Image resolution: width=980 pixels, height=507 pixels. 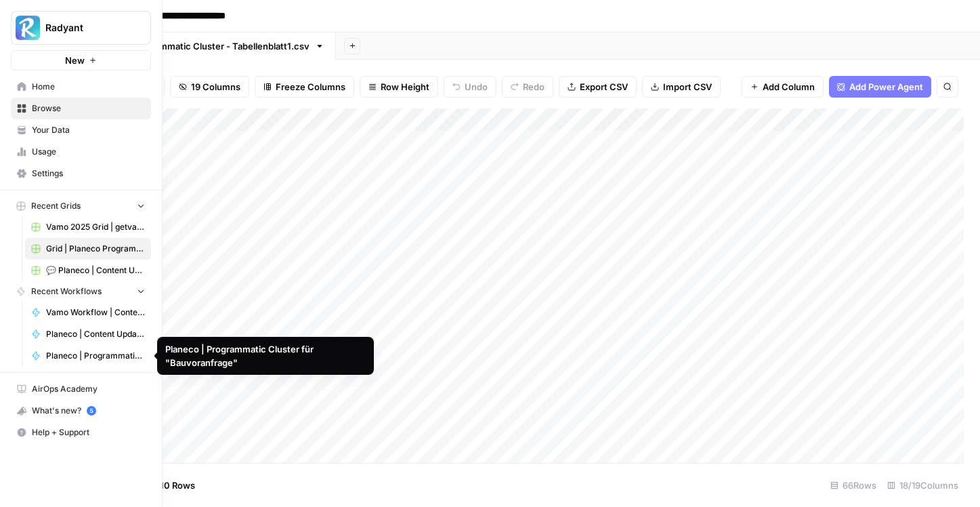 I want to click on button: Row Height, so click(x=399, y=87).